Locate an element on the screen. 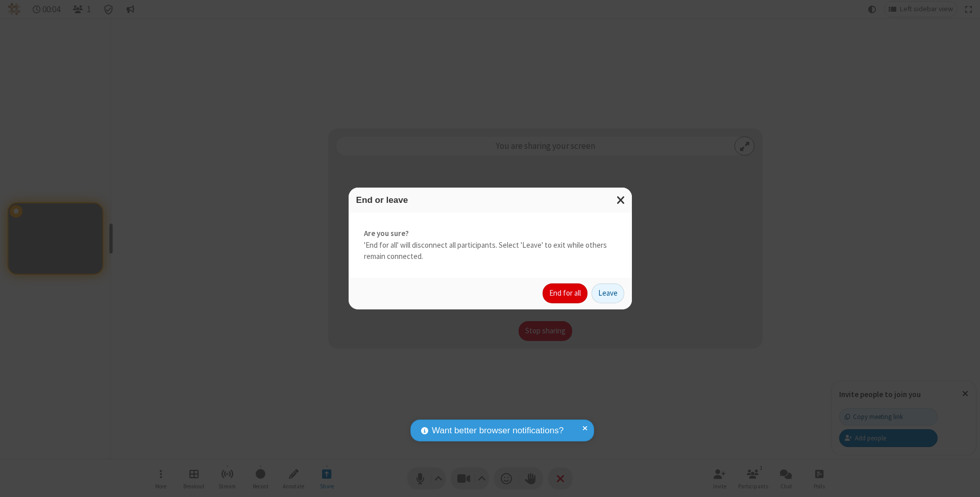 This screenshot has height=497, width=980. div: 'End for all' will disconnect all participants. Select 'Leave' to exit while others remain connec... is located at coordinates (490, 245).